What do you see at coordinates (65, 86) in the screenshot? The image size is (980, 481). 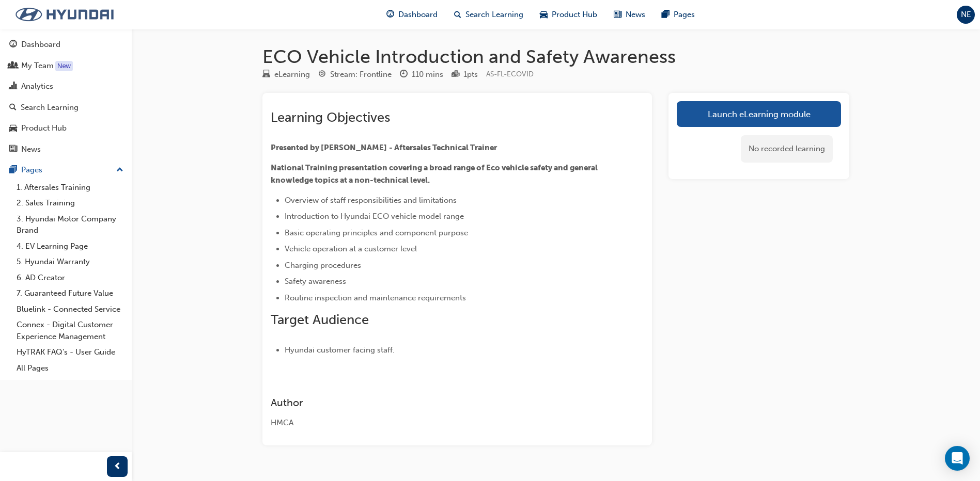 I see `a: Analytics` at bounding box center [65, 86].